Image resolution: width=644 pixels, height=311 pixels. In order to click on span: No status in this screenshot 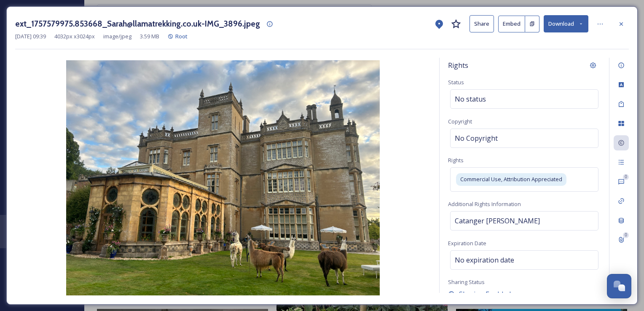, I will do `click(470, 99)`.